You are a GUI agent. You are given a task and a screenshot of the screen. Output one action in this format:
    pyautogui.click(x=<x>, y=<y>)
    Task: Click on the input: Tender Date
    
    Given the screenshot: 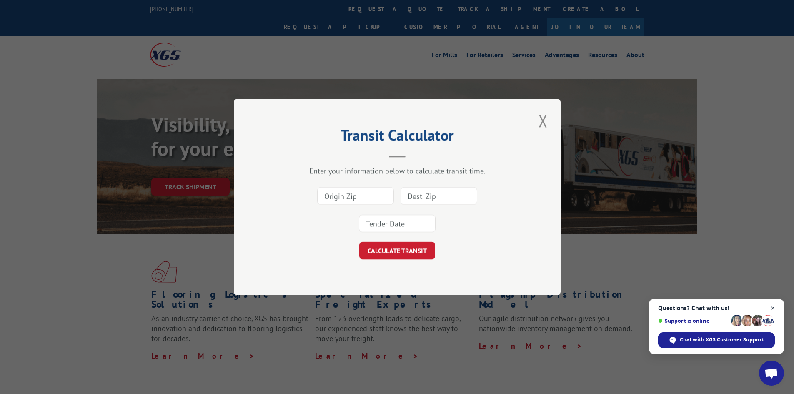 What is the action you would take?
    pyautogui.click(x=397, y=224)
    